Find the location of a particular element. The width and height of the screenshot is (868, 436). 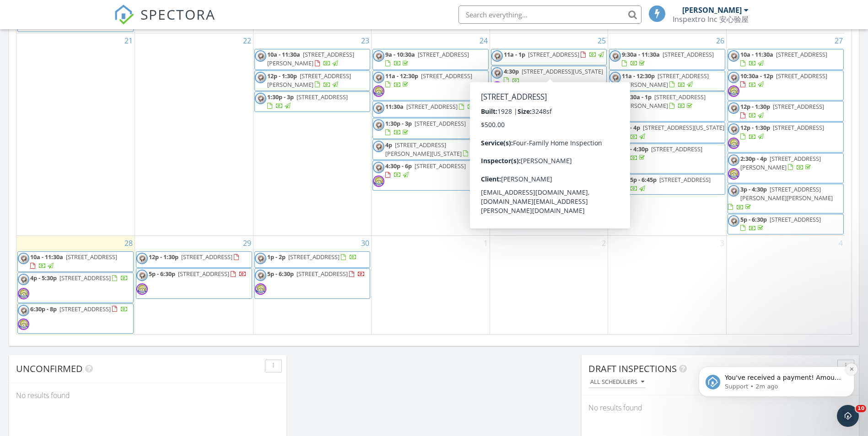

span: 4:30p - 6p is located at coordinates (398, 166).